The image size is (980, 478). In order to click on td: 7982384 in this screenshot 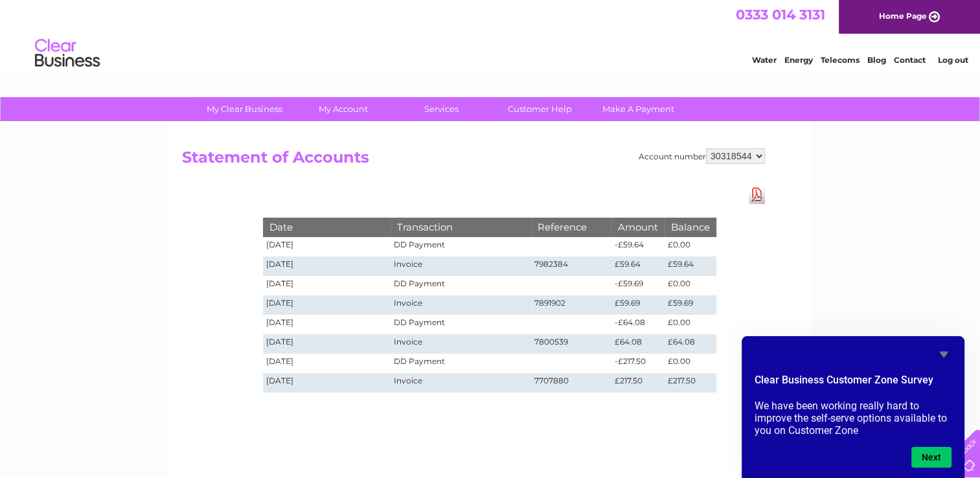, I will do `click(572, 266)`.